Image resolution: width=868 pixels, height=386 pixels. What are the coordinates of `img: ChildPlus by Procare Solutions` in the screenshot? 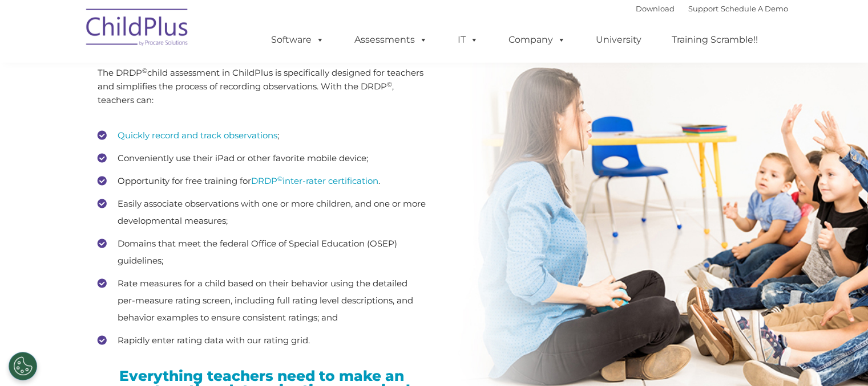 It's located at (137, 29).